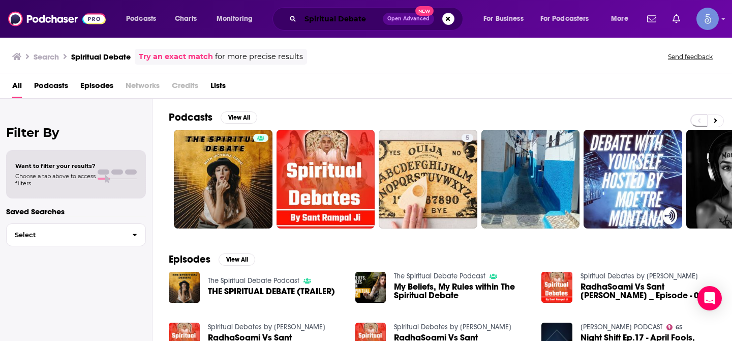 The image size is (732, 341). What do you see at coordinates (212, 259) in the screenshot?
I see `a: EpisodesView All` at bounding box center [212, 259].